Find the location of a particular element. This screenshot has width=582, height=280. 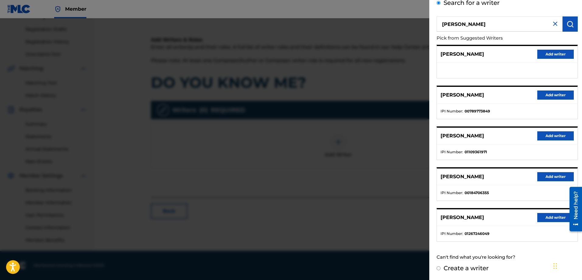

div: Need help? is located at coordinates (11, 21).